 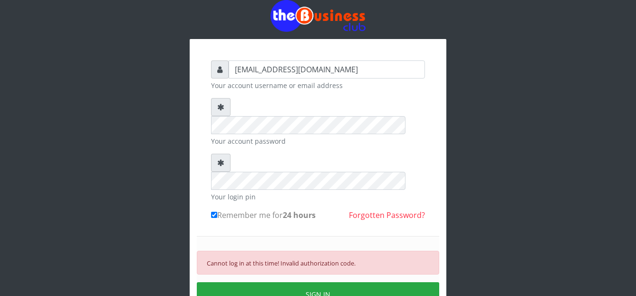 I want to click on input: Username or email address, so click(x=326, y=69).